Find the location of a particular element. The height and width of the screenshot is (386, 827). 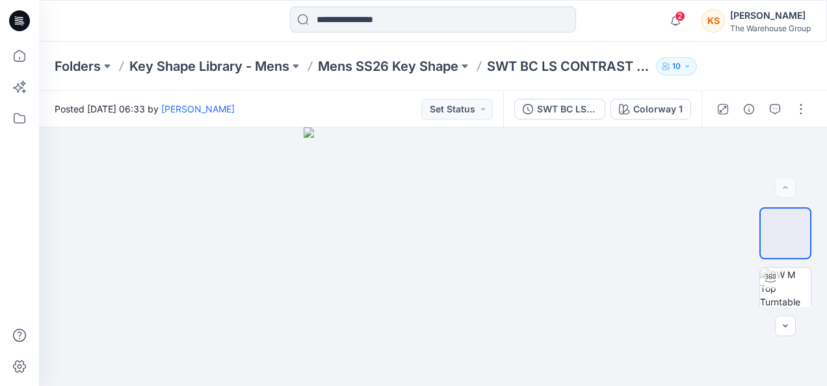

p: Mens SS26 Key Shape is located at coordinates (388, 66).